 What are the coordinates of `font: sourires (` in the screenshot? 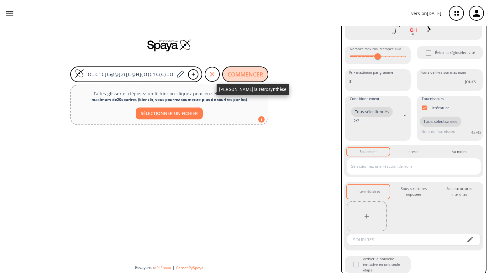 It's located at (130, 99).